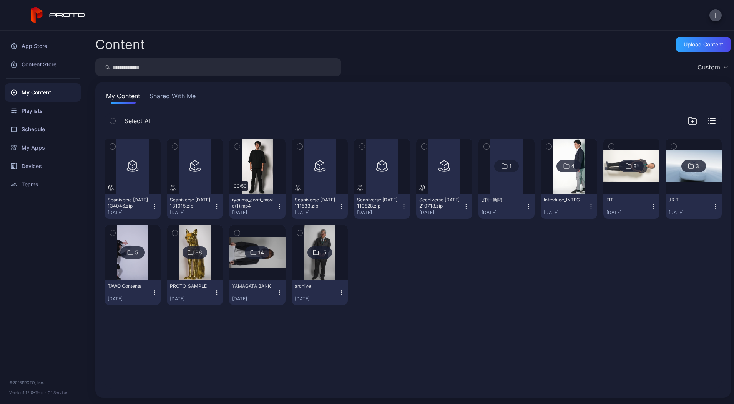 This screenshot has width=734, height=404. I want to click on button: Upload Content, so click(703, 45).